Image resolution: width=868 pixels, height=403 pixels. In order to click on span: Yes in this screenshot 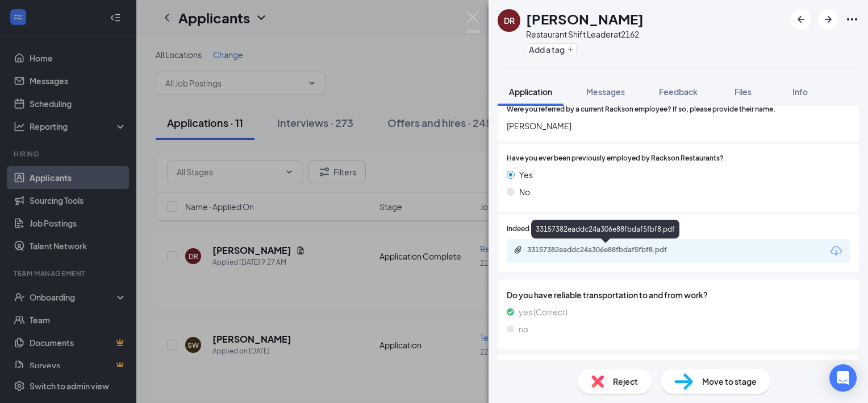, I will do `click(526, 175)`.